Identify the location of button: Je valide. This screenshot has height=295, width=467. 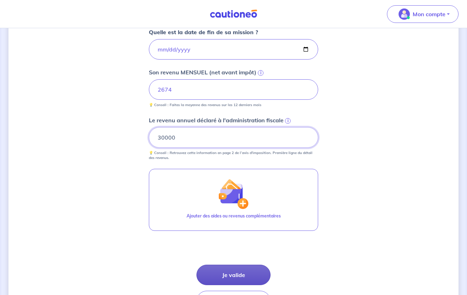
(234, 275).